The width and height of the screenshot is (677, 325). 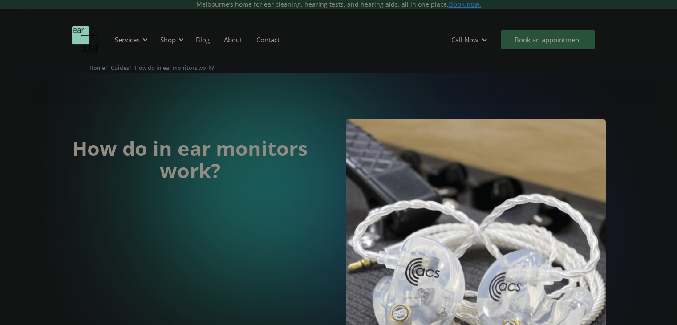 I want to click on span: Home, so click(x=97, y=68).